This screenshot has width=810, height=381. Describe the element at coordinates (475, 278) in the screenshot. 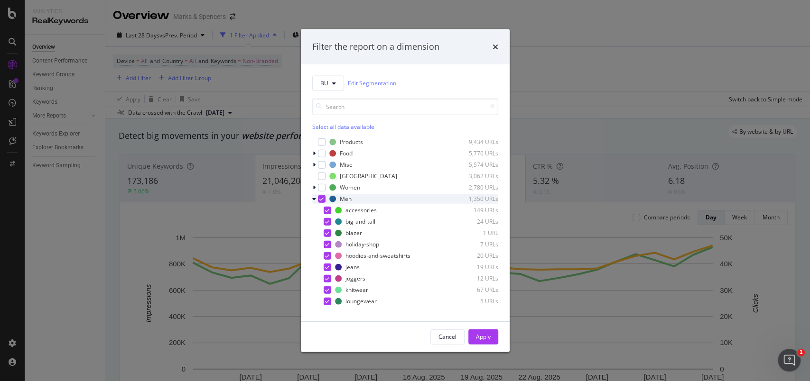

I see `div: 12 URLs` at that location.